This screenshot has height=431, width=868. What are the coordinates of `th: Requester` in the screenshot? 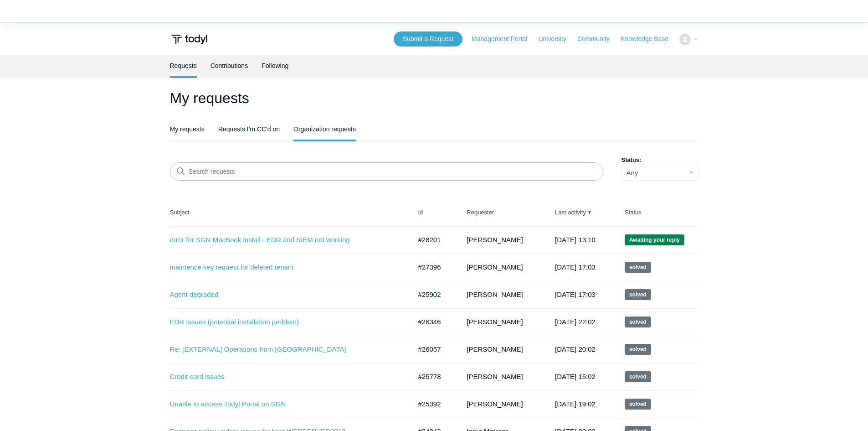 It's located at (502, 212).